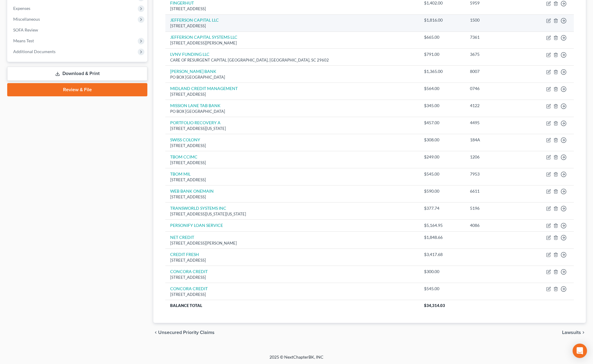 The width and height of the screenshot is (593, 364). Describe the element at coordinates (155, 332) in the screenshot. I see `i: chevron_left` at that location.